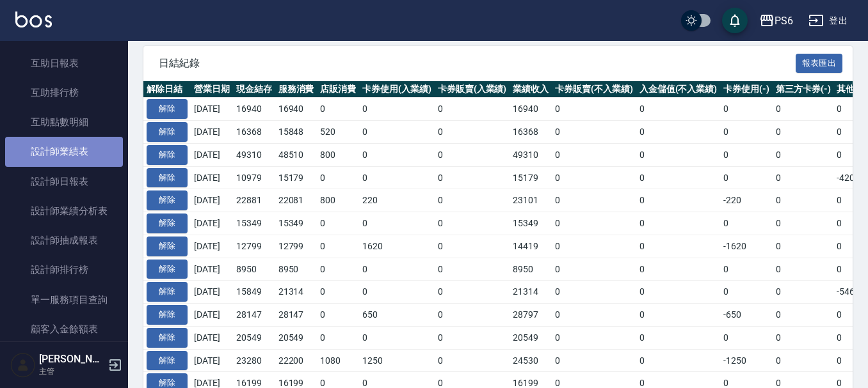 The width and height of the screenshot is (868, 388). What do you see at coordinates (397, 360) in the screenshot?
I see `td: 1250` at bounding box center [397, 360].